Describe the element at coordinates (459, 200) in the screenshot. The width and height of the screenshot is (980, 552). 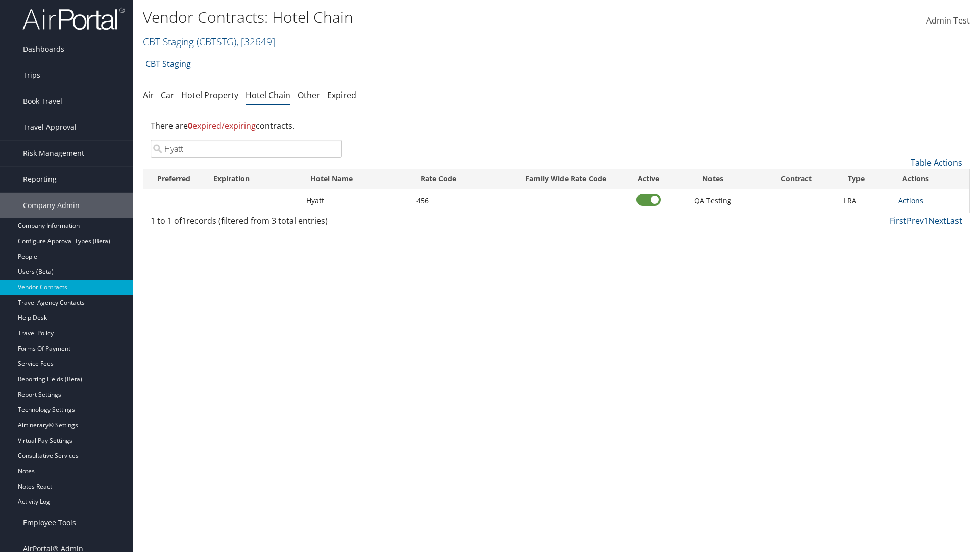
I see `td: 456` at that location.